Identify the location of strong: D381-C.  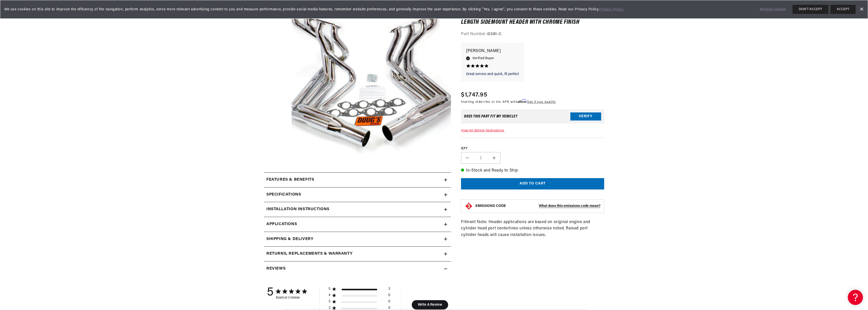
(494, 34).